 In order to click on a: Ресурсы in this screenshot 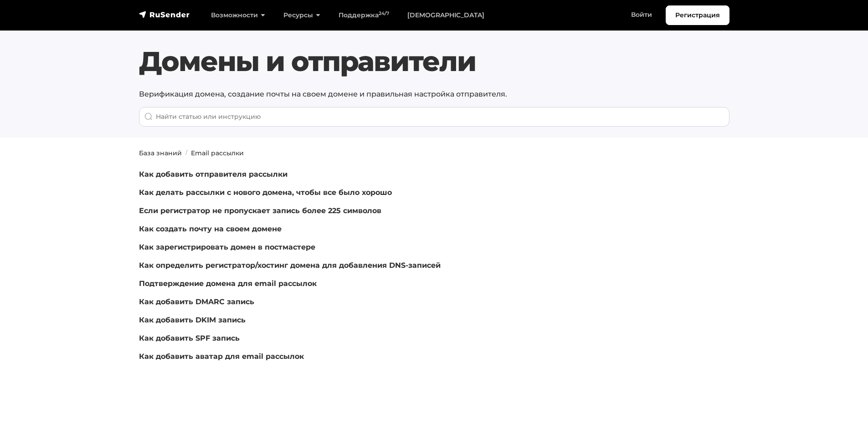, I will do `click(301, 15)`.